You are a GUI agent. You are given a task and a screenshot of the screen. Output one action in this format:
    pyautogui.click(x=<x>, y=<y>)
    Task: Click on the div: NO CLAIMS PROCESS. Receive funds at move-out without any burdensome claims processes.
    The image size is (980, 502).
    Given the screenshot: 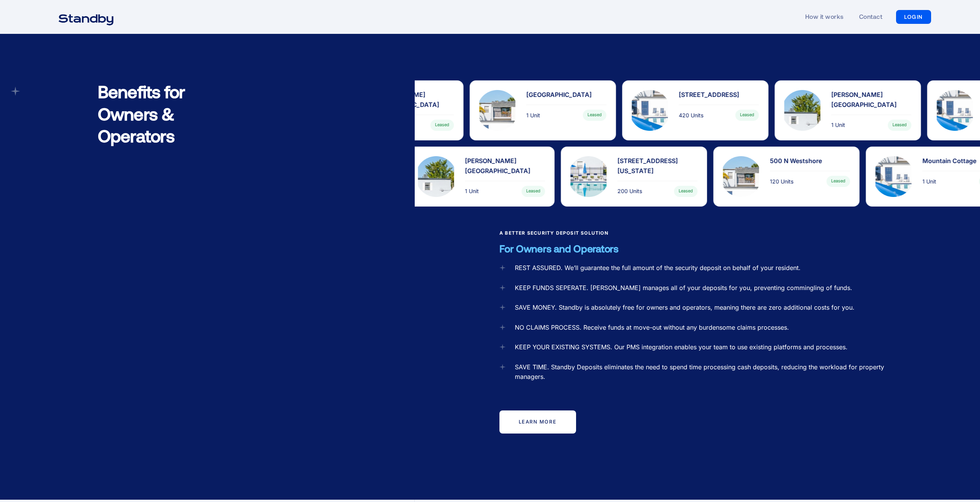 What is the action you would take?
    pyautogui.click(x=651, y=327)
    